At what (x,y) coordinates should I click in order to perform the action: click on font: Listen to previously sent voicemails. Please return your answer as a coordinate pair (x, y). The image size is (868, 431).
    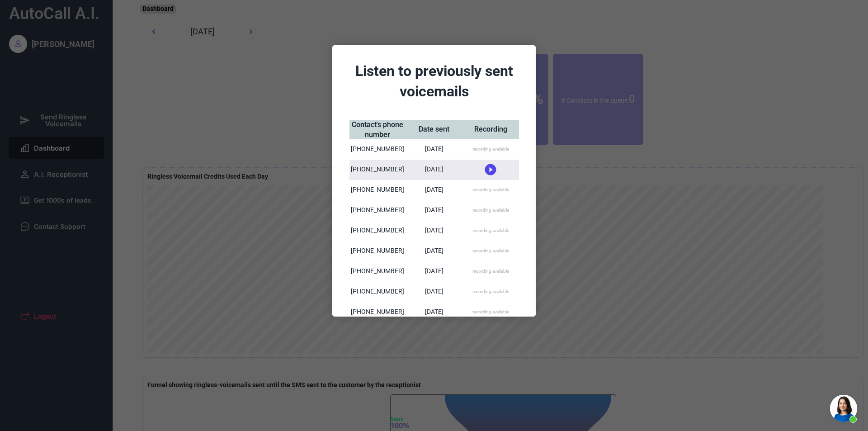
    Looking at the image, I should click on (435, 81).